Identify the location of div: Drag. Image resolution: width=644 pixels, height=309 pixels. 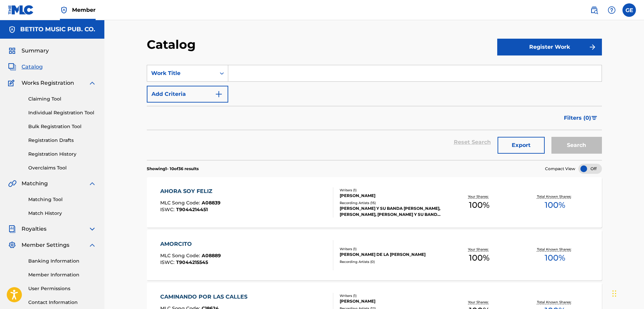
(615, 293).